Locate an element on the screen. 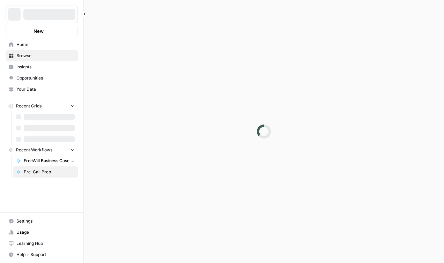  span: New is located at coordinates (38, 31).